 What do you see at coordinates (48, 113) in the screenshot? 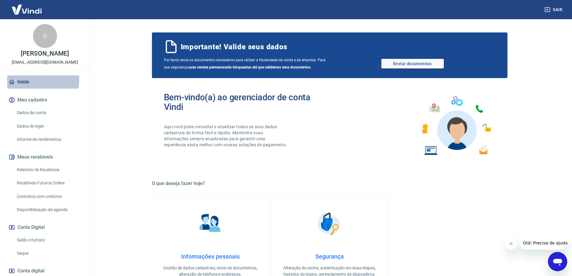
I see `a: Dados da conta` at bounding box center [48, 113].